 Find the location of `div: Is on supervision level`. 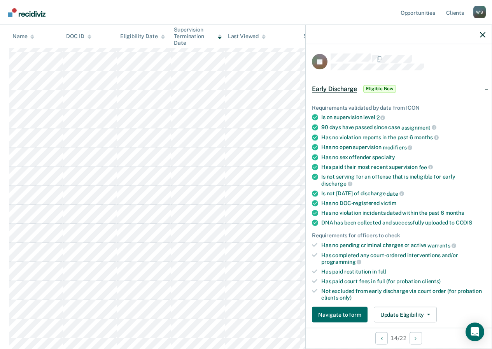

div: Is on supervision level is located at coordinates (403, 117).